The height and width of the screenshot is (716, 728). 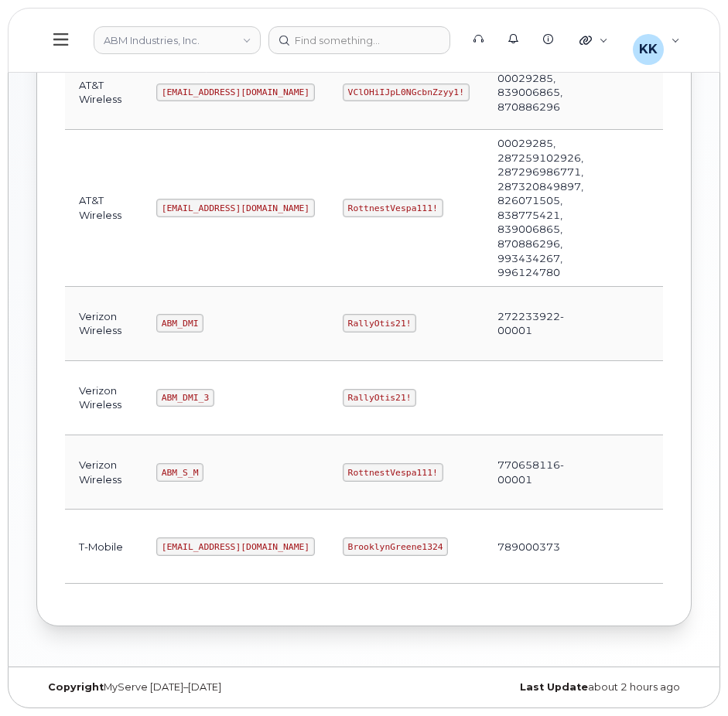 I want to click on div: about 2 hours ago, so click(x=528, y=687).